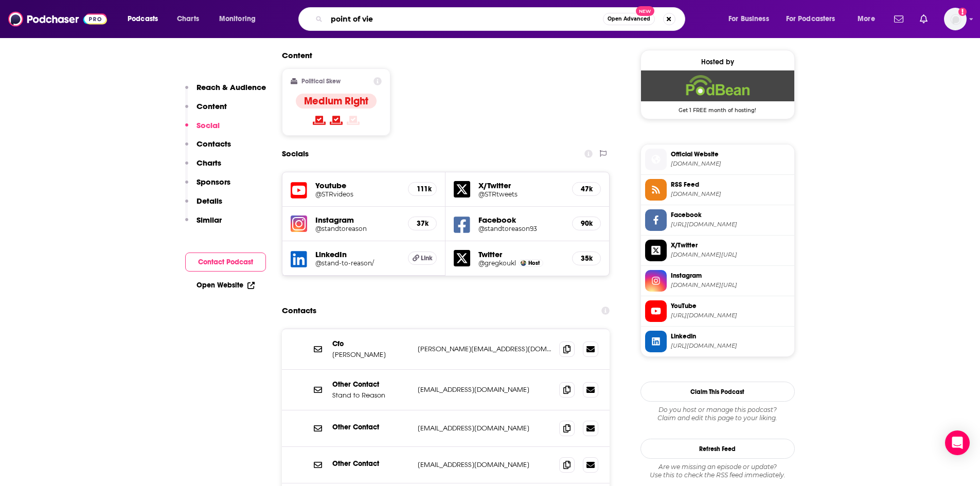 The height and width of the screenshot is (486, 980). What do you see at coordinates (358, 229) in the screenshot?
I see `a: @standtoreason` at bounding box center [358, 229].